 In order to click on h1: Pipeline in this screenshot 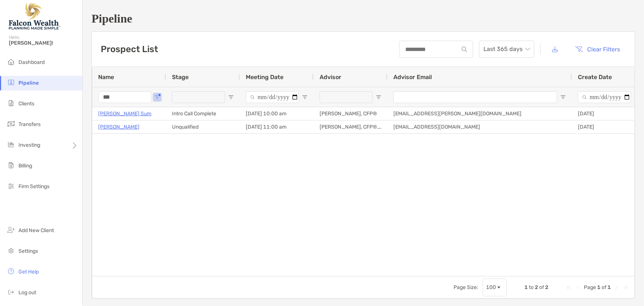, I will do `click(363, 19)`.